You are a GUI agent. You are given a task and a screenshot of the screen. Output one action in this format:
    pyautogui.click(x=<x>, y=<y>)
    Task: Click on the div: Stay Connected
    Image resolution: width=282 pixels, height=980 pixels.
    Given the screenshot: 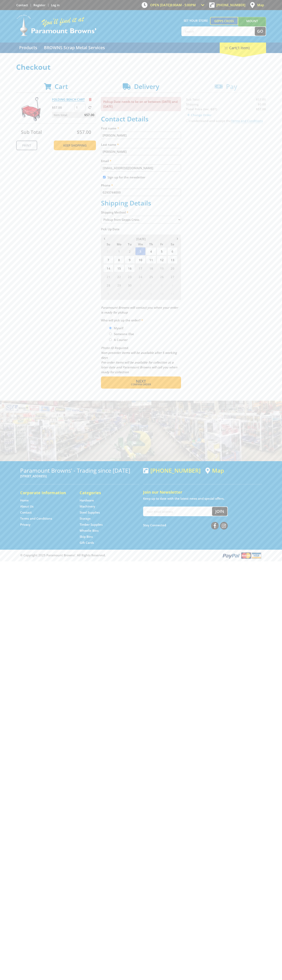 What is the action you would take?
    pyautogui.click(x=186, y=525)
    